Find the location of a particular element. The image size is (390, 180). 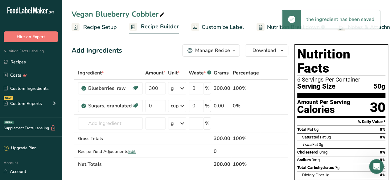

span: 1g is located at coordinates (327, 175).